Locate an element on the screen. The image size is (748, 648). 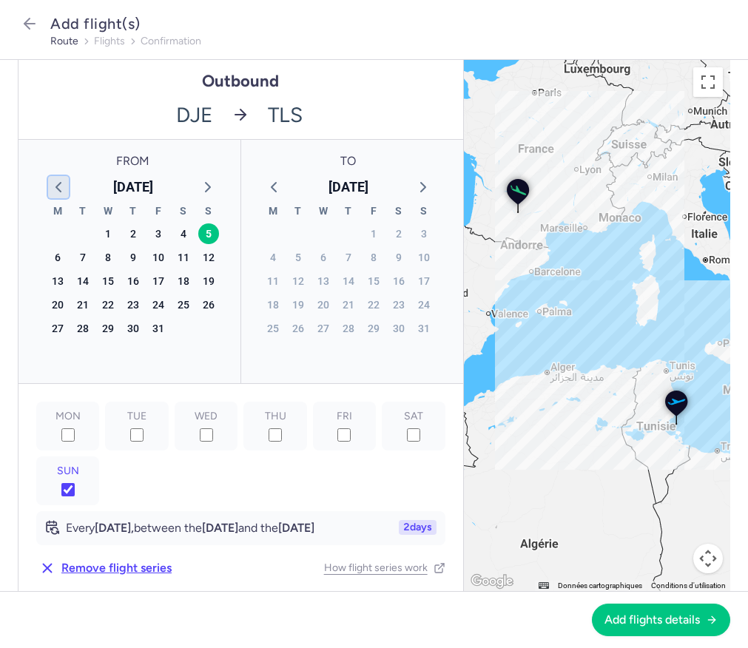
div: Wednesday, Aug 20, 2025 is located at coordinates (323, 305).